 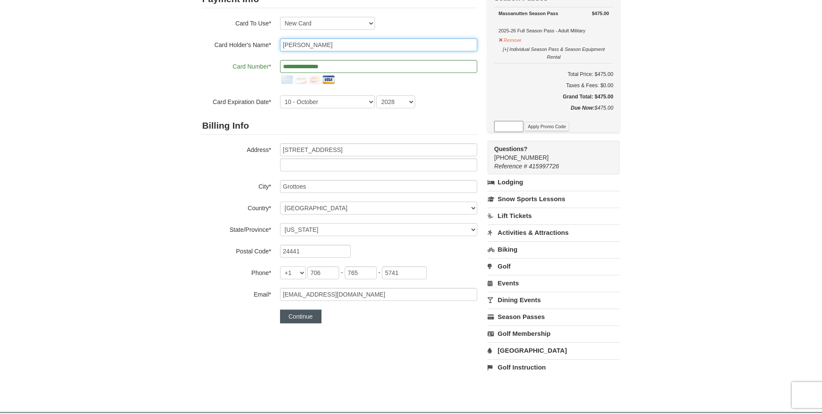 I want to click on button: Apply Promo Code, so click(x=546, y=126).